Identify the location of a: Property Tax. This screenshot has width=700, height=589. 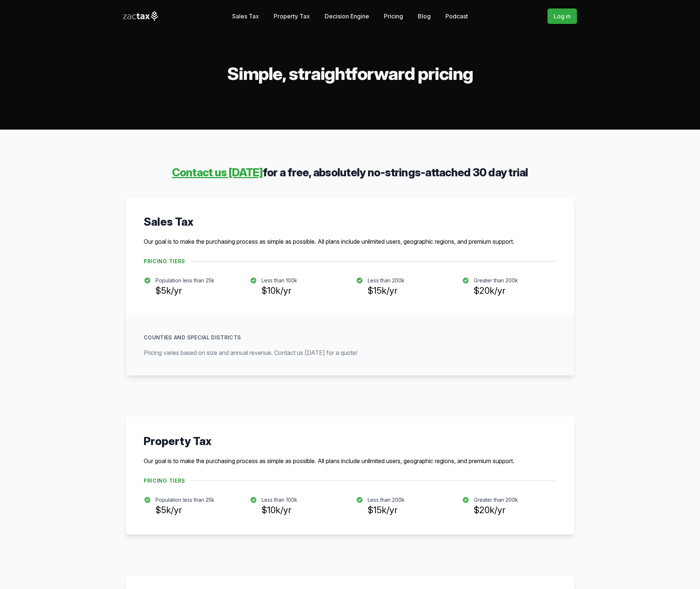
(291, 16).